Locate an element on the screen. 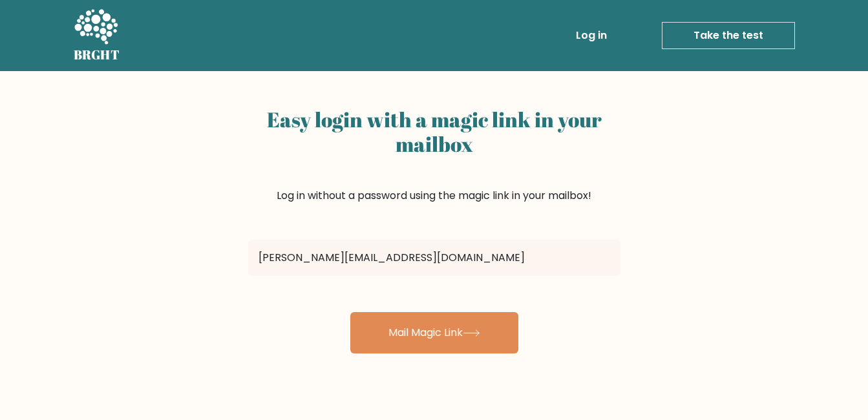 Image resolution: width=868 pixels, height=420 pixels. a: Take the test is located at coordinates (728, 35).